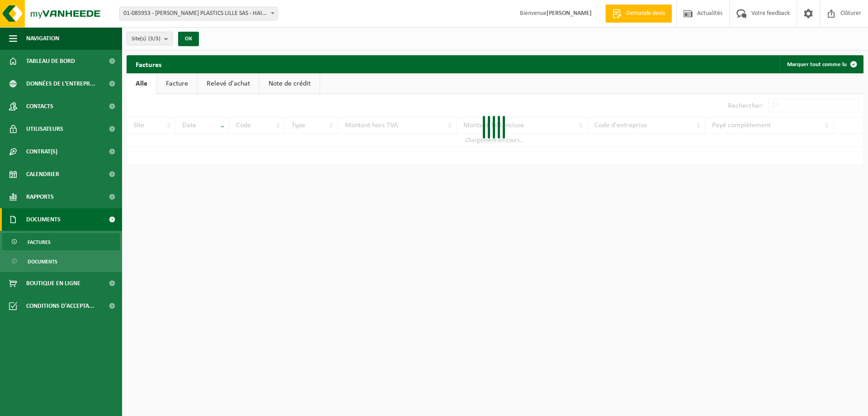  Describe the element at coordinates (43, 174) in the screenshot. I see `span: Calendrier` at that location.